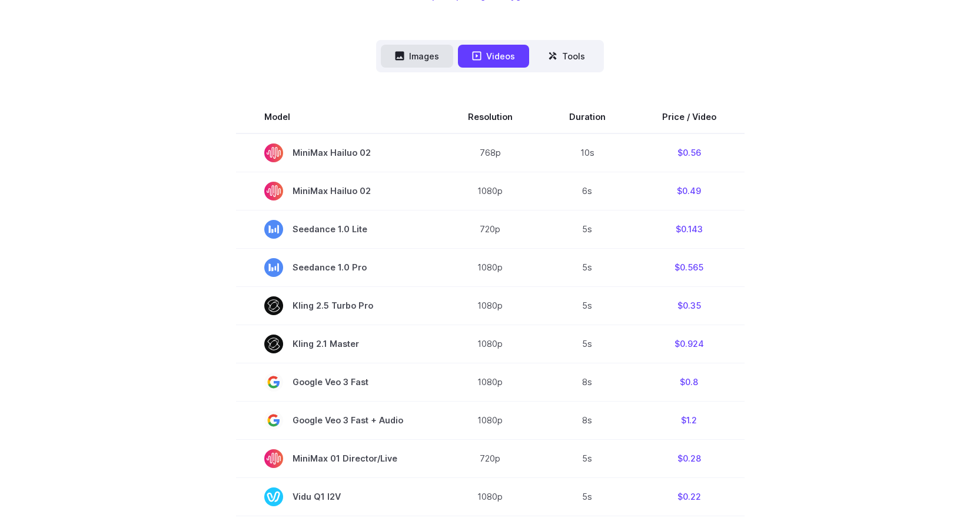 The width and height of the screenshot is (980, 518). Describe the element at coordinates (588, 153) in the screenshot. I see `td: 10s` at that location.